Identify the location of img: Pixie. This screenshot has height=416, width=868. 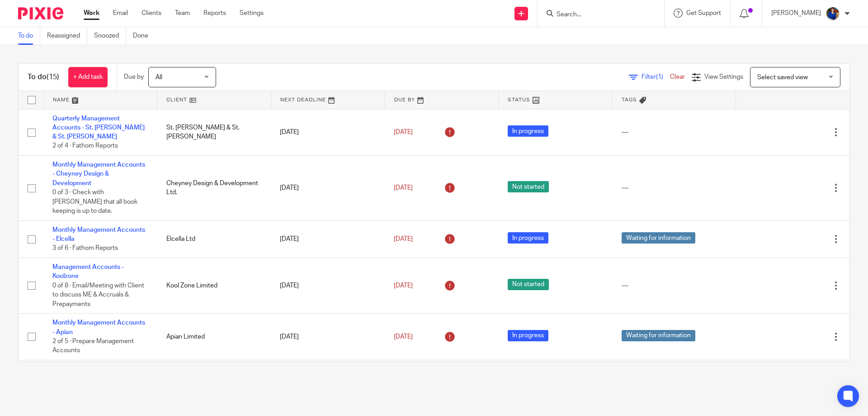
(41, 13).